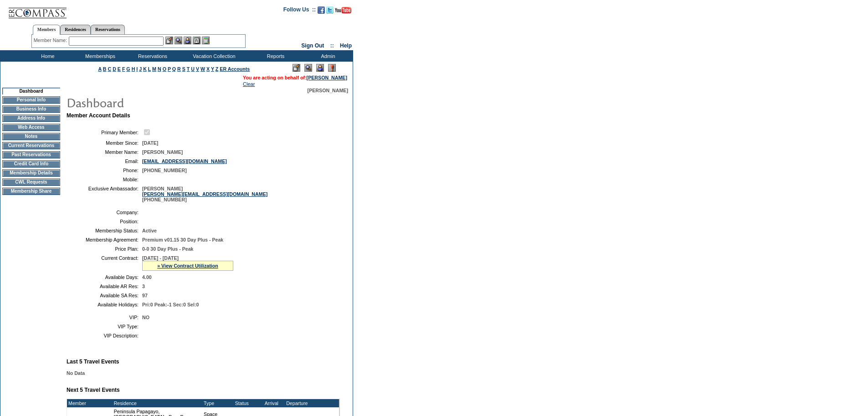 The height and width of the screenshot is (416, 868). I want to click on a: W, so click(202, 69).